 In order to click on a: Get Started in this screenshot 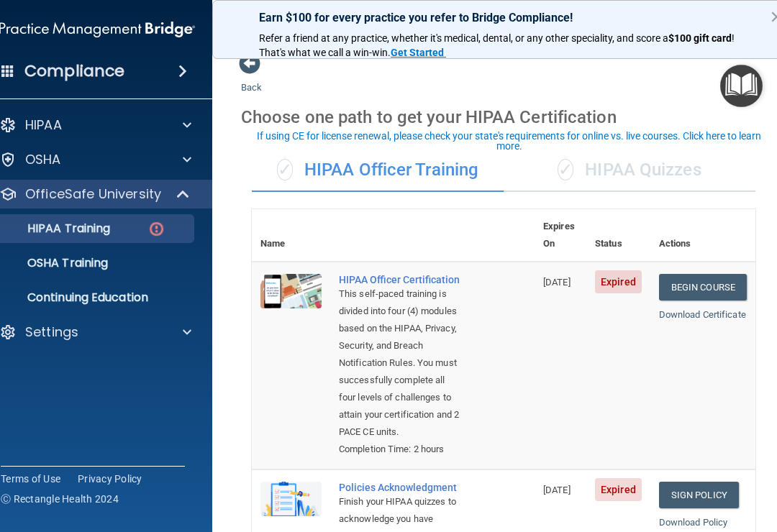, I will do `click(418, 53)`.